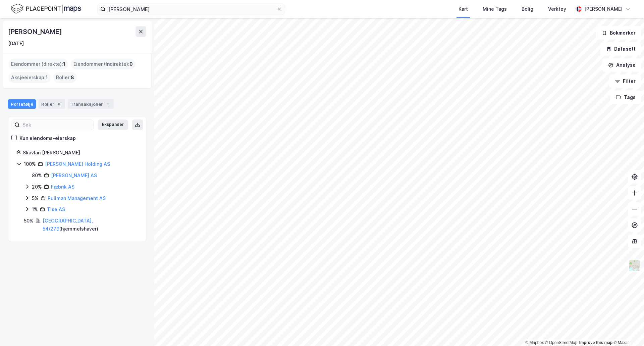 The image size is (644, 346). What do you see at coordinates (619, 33) in the screenshot?
I see `button: Bokmerker` at bounding box center [619, 33].